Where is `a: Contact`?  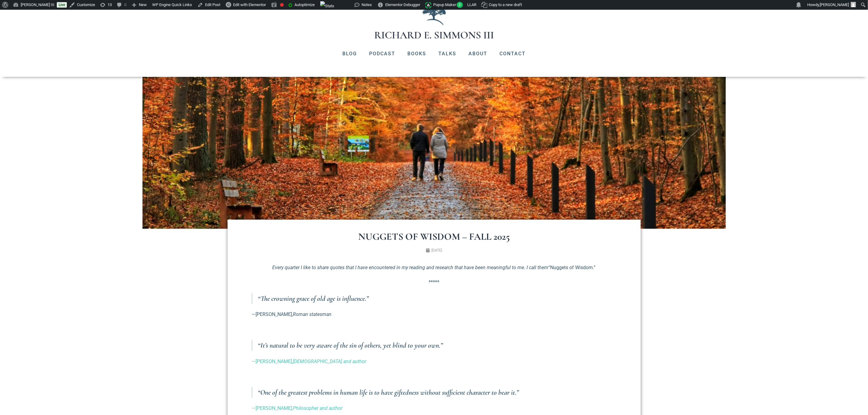 a: Contact is located at coordinates (512, 54).